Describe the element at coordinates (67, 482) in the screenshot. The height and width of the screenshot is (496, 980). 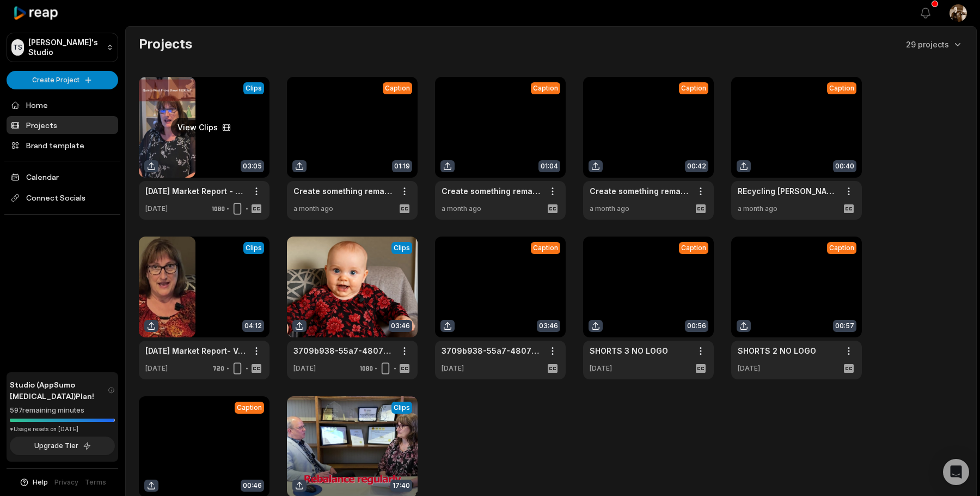
I see `a: Privacy` at that location.